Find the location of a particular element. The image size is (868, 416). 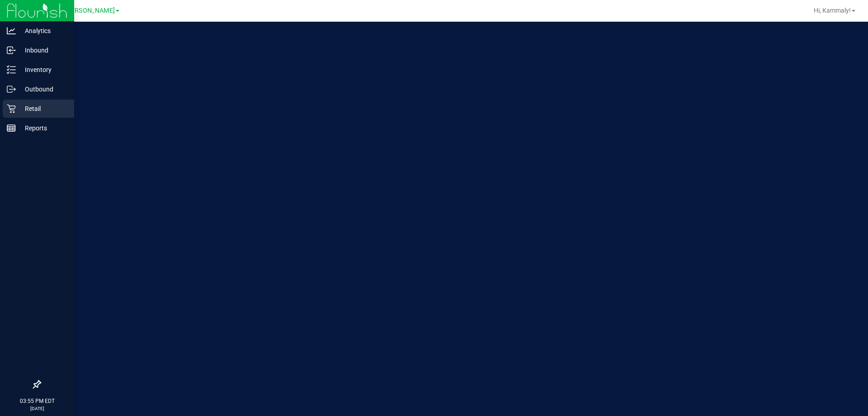

span: Hi, Kammaly! is located at coordinates (833, 10).